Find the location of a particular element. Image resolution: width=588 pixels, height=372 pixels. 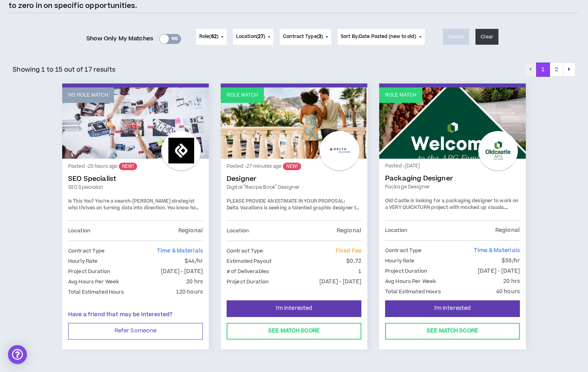

p: Estimated Payout is located at coordinates (249, 261).